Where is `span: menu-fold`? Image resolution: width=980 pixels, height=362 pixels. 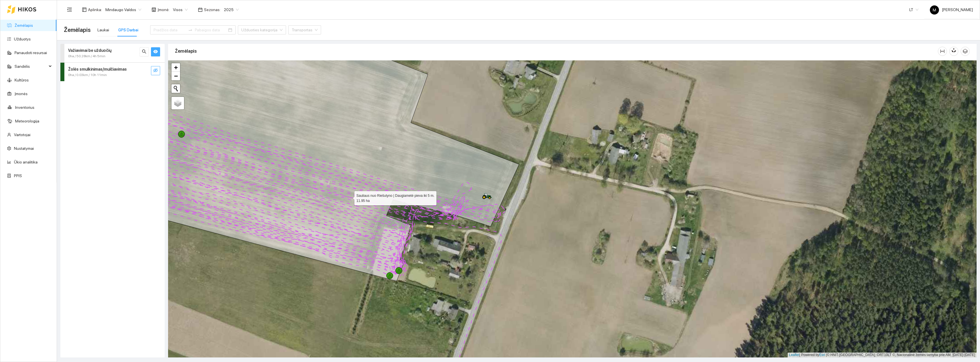 span: menu-fold is located at coordinates (70, 10).